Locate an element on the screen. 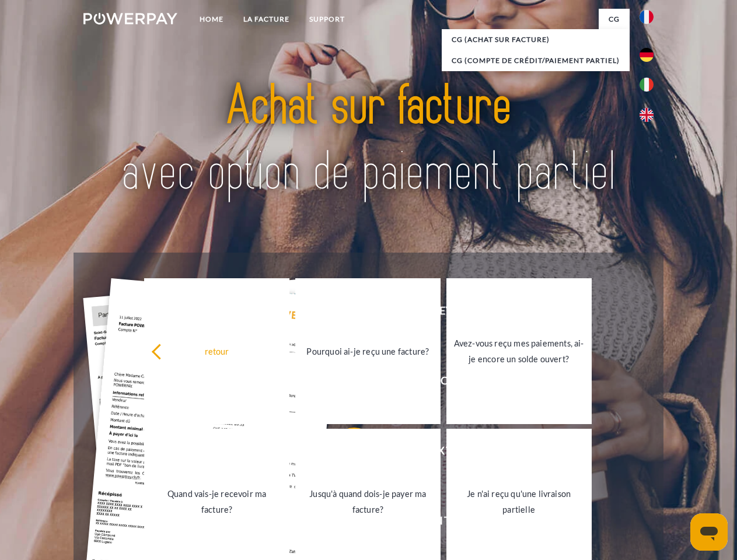 The image size is (737, 560). img: logo-powerpay-white.svg is located at coordinates (130, 19).